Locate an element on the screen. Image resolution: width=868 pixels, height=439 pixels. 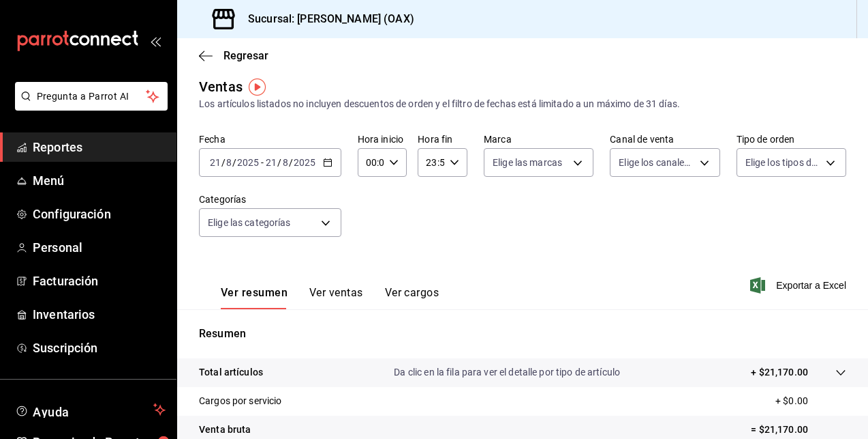
span: Elige los tipos de orden is located at coordinates (783, 162).